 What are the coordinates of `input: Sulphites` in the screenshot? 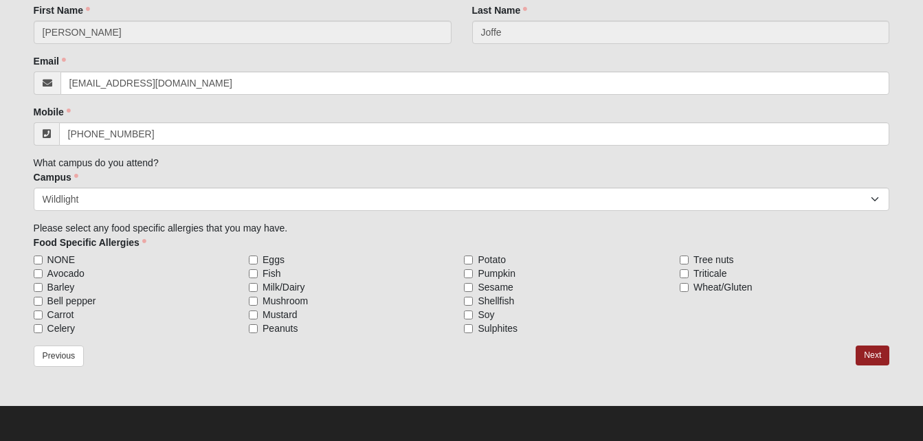 It's located at (468, 328).